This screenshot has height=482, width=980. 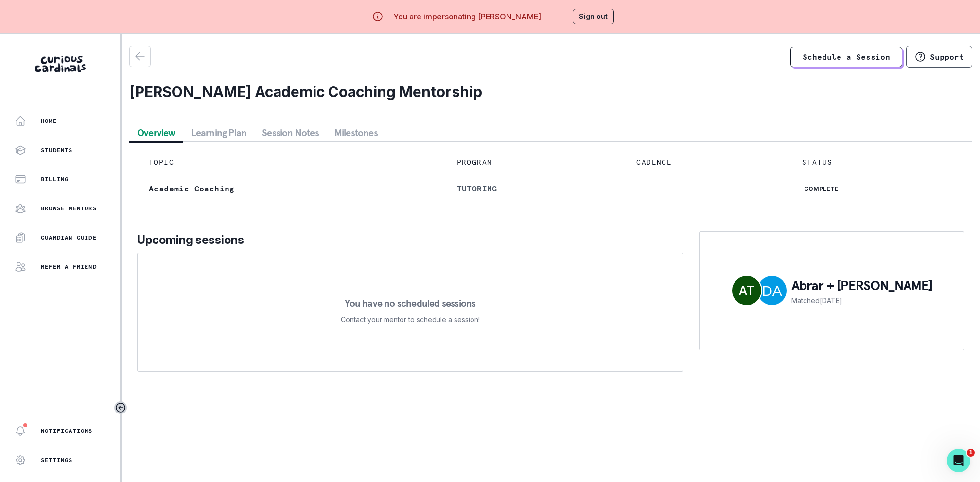 I want to click on button: Toggle sidebar, so click(x=121, y=408).